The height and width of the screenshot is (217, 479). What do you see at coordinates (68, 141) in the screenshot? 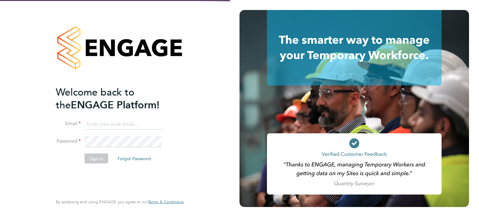
I see `label: Password` at bounding box center [68, 141].